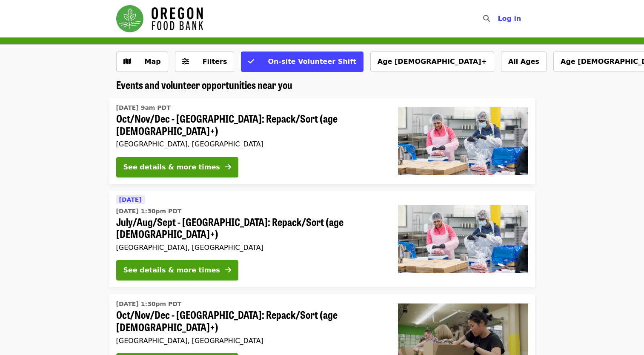  Describe the element at coordinates (142, 62) in the screenshot. I see `button: Show map view` at that location.